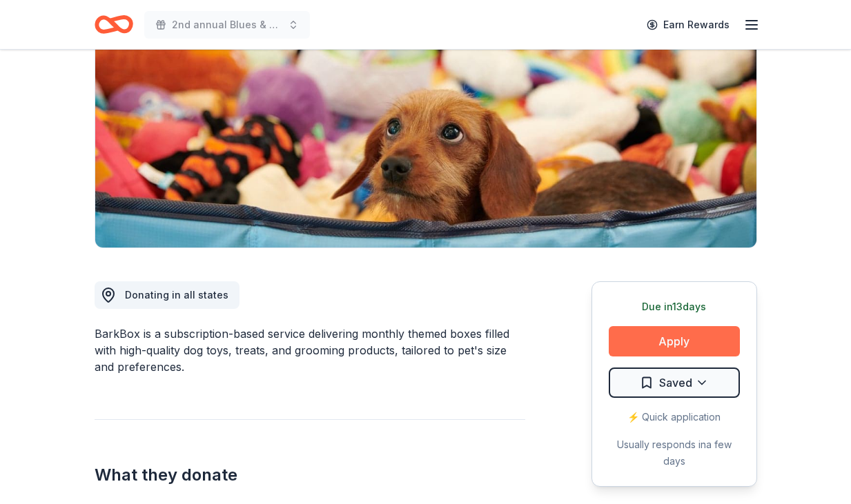  I want to click on div: BarkBox is a subscription-based service delivering monthly themed boxes filled with high-quality ..., so click(310, 351).